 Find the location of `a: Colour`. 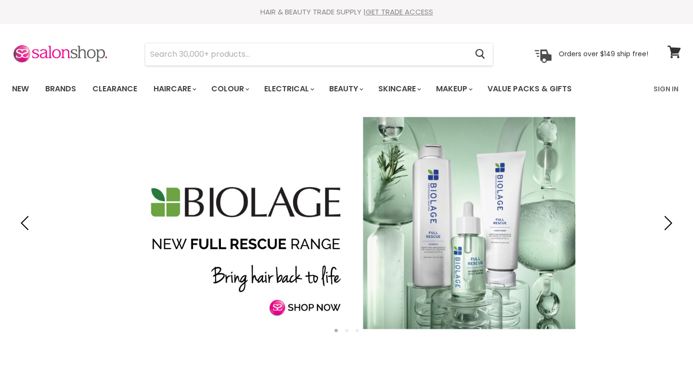

a: Colour is located at coordinates (229, 89).